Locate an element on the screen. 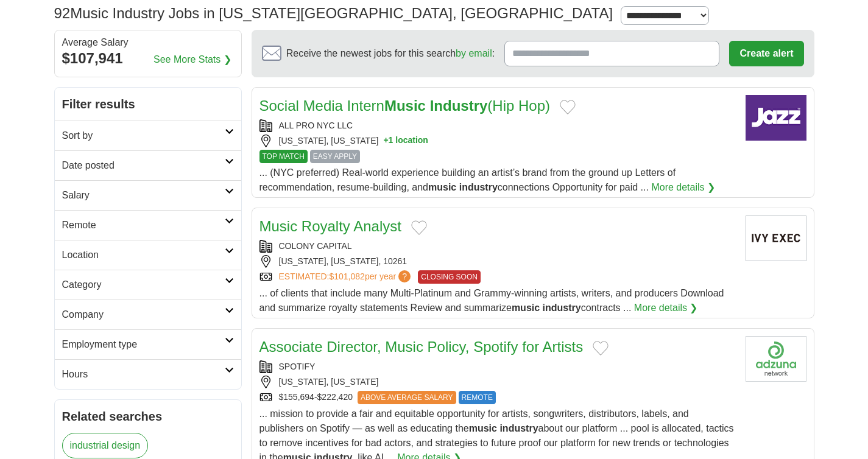  div: $107,941 is located at coordinates (148, 58).